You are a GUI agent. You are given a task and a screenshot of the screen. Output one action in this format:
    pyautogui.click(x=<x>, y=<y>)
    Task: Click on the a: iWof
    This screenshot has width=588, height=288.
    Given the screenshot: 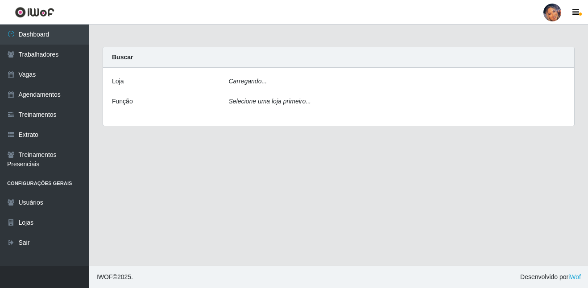 What is the action you would take?
    pyautogui.click(x=575, y=277)
    